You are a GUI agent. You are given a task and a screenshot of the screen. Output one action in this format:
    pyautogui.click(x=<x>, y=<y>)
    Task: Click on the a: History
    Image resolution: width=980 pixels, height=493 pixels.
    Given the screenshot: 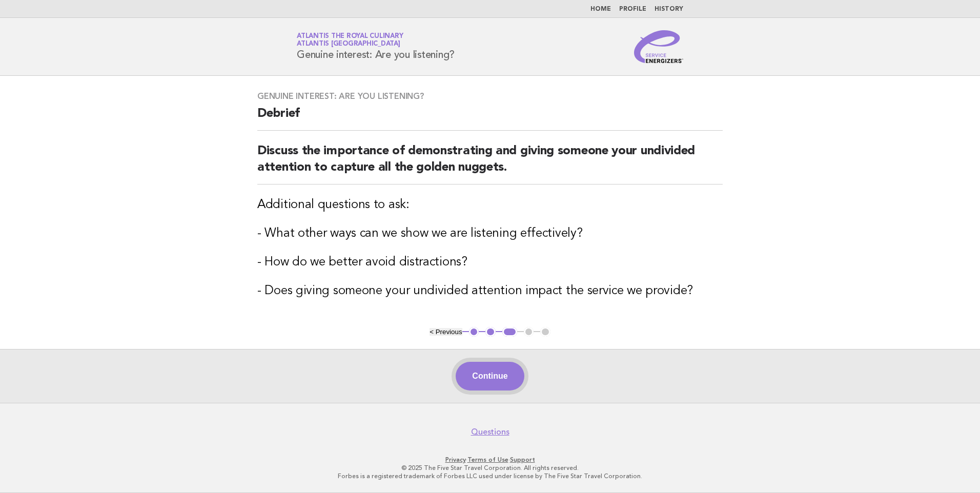 What is the action you would take?
    pyautogui.click(x=669, y=9)
    